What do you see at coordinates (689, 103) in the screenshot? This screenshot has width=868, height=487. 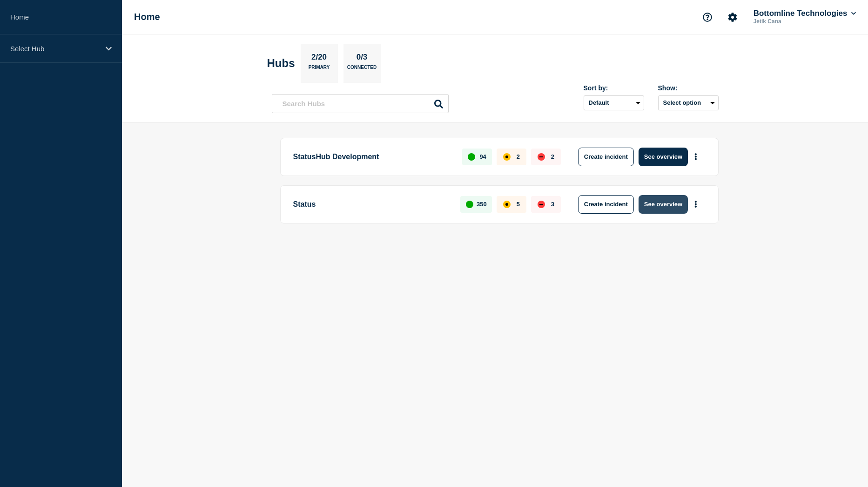 I see `button: Select option` at bounding box center [689, 103].